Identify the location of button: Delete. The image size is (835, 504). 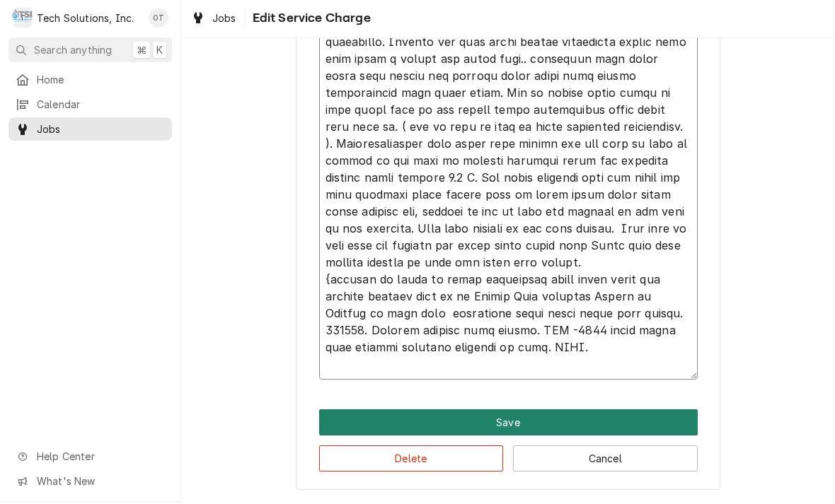
(411, 460).